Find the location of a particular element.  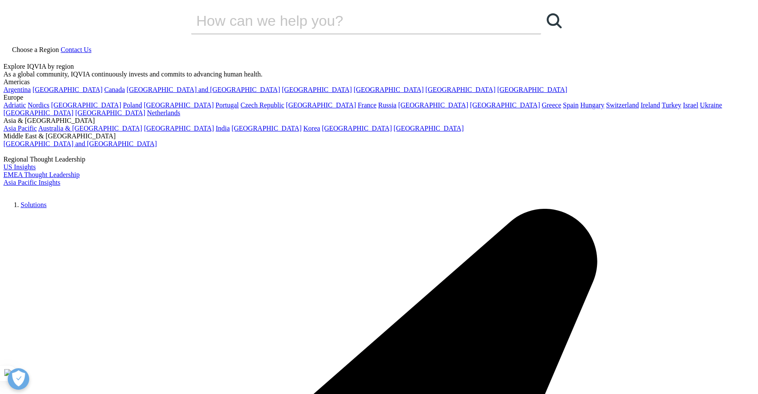

a: US Insights is located at coordinates (19, 167).